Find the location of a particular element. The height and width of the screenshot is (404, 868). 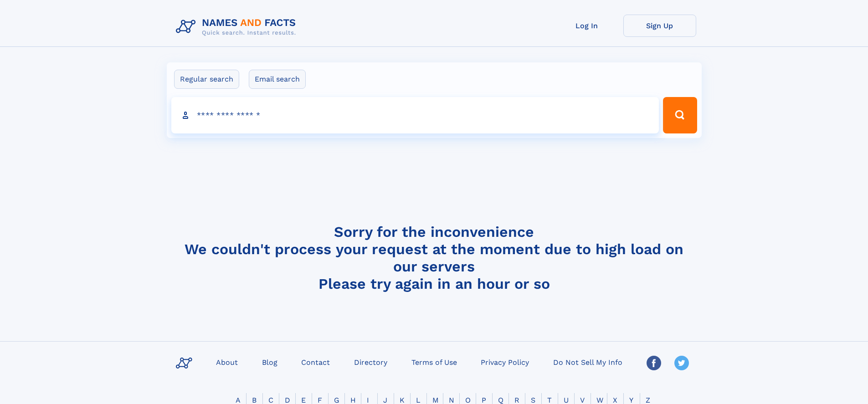

img: Facebook is located at coordinates (654, 362).